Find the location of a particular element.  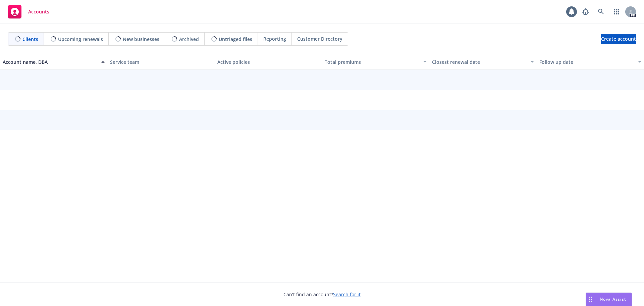

span: Customer Directory is located at coordinates (319, 39).